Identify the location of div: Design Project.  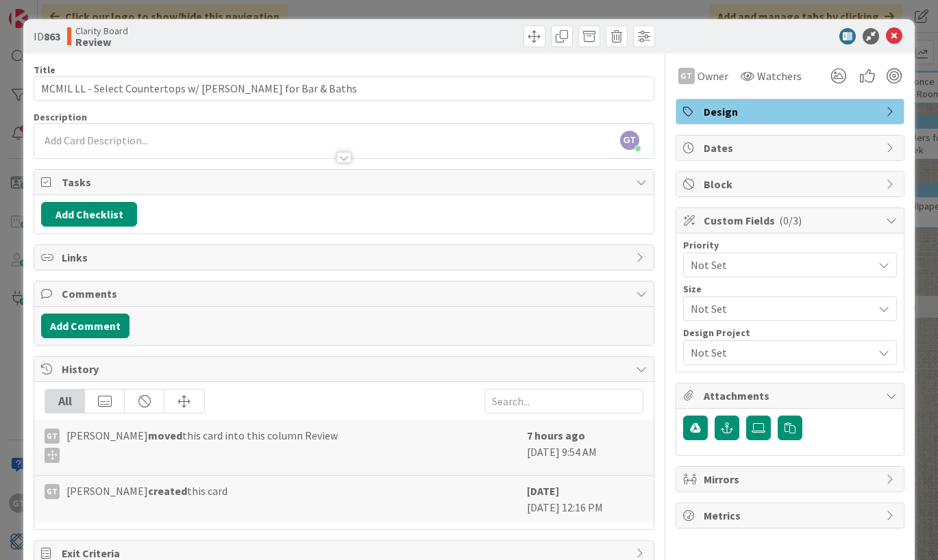
(790, 333).